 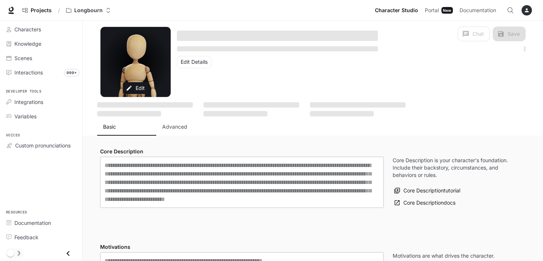 What do you see at coordinates (26, 237) in the screenshot?
I see `span: Feedback` at bounding box center [26, 237].